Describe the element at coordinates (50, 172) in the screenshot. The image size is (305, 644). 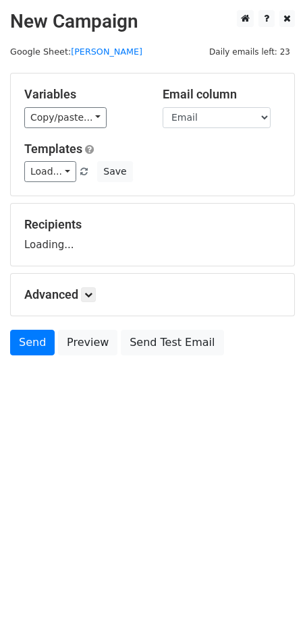
I see `a: Load...` at that location.